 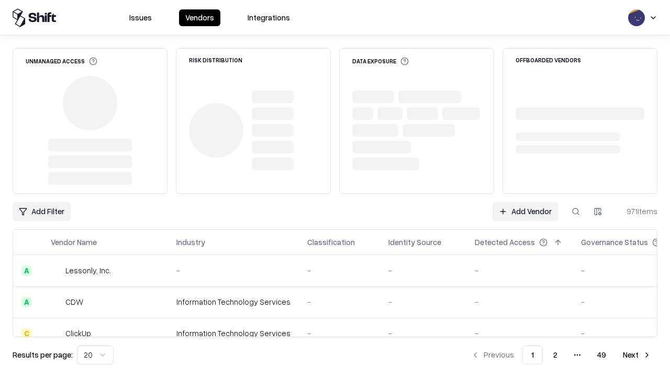 What do you see at coordinates (602, 355) in the screenshot?
I see `button: 49` at bounding box center [602, 355].